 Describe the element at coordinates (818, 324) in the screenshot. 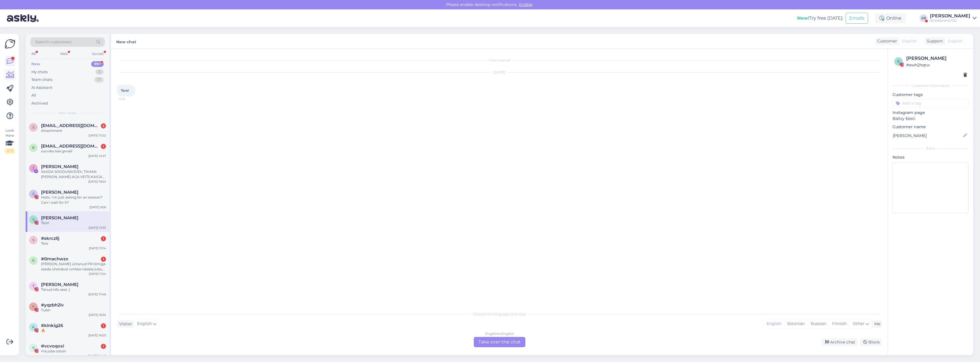

I see `div: Russian` at that location.